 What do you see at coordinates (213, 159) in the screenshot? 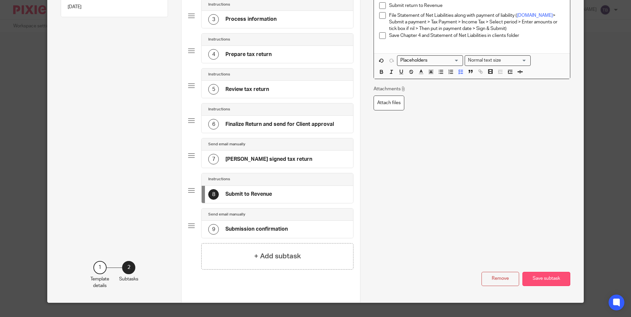
I see `div: 7` at bounding box center [213, 159].